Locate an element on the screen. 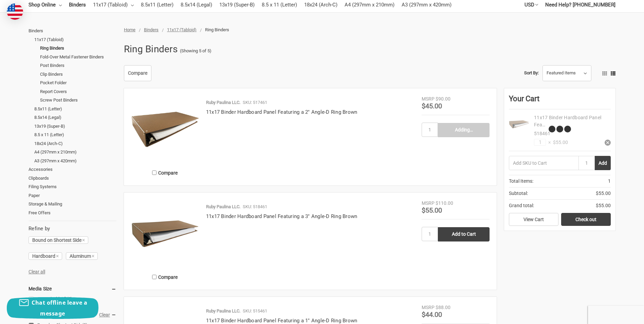 This screenshot has height=324, width=644. a: 13x19 (Super-B) is located at coordinates (75, 126).